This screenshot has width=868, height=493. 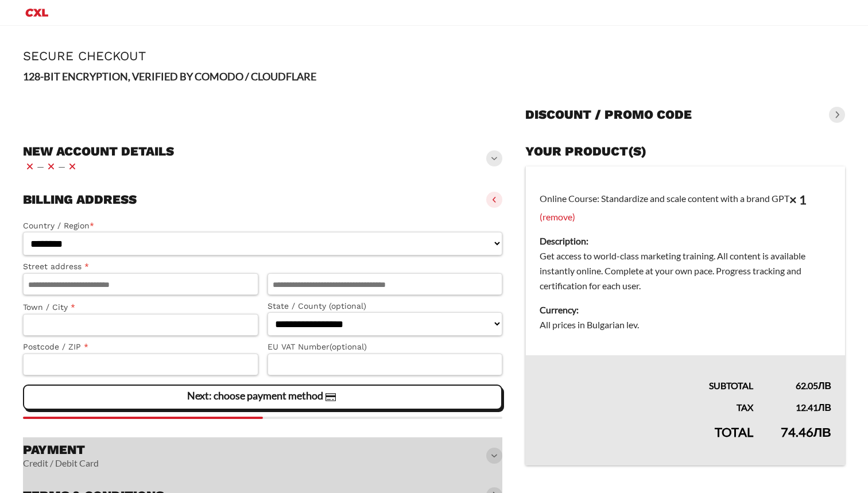 What do you see at coordinates (686, 261) in the screenshot?
I see `td: Online Course: Standardize and scale content with a brand GPT` at bounding box center [686, 261].